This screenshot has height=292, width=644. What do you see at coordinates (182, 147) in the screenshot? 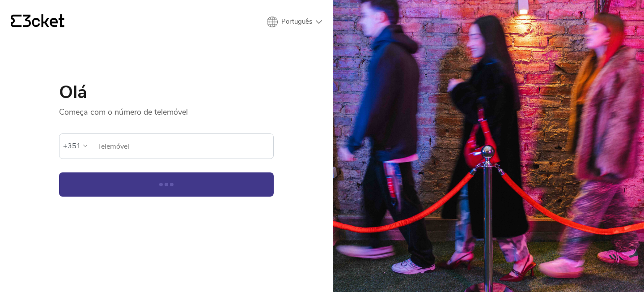
I see `label: Telemóvel` at bounding box center [182, 147].